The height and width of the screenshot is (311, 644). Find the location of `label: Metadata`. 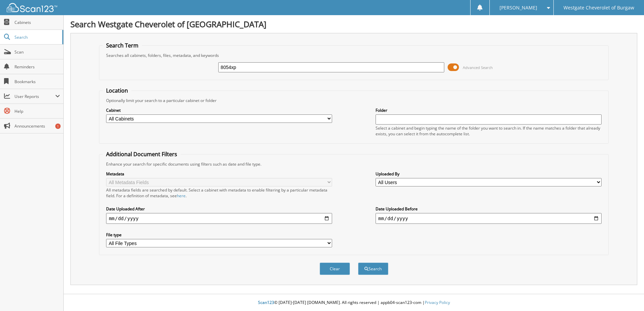

label: Metadata is located at coordinates (219, 174).